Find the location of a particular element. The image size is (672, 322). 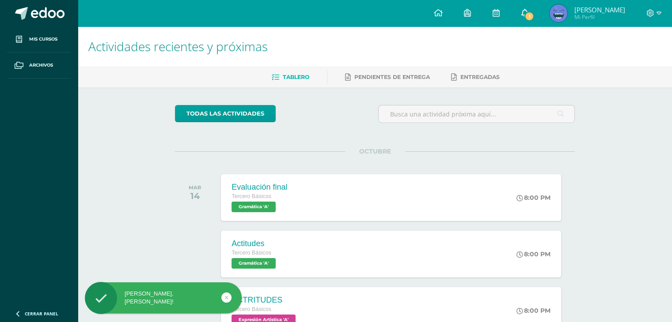

span: Cerrar panel is located at coordinates (42, 314).